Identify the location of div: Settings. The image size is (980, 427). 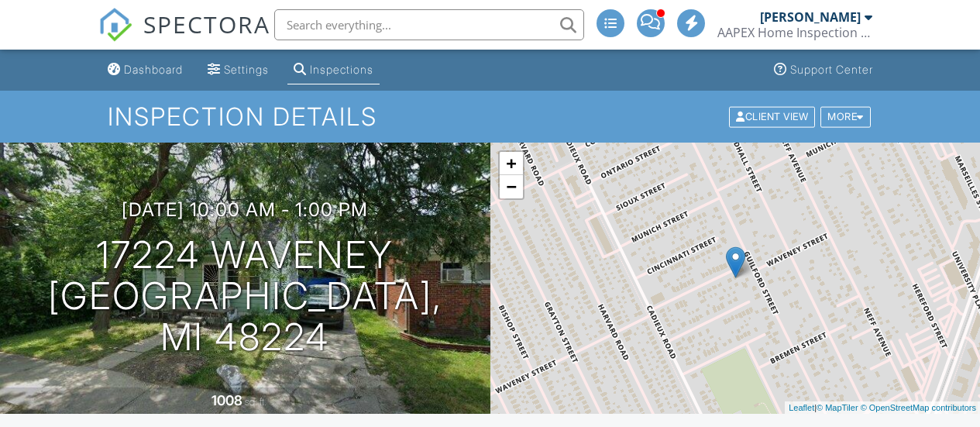
(246, 69).